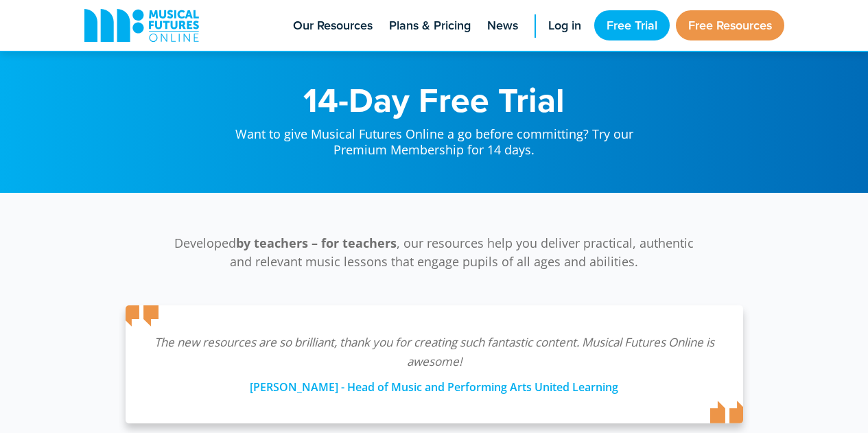  Describe the element at coordinates (502, 25) in the screenshot. I see `span: News` at that location.